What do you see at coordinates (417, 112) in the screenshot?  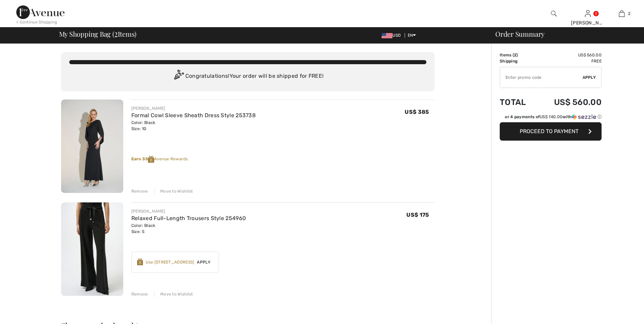 I see `span: US$ 385` at bounding box center [417, 112].